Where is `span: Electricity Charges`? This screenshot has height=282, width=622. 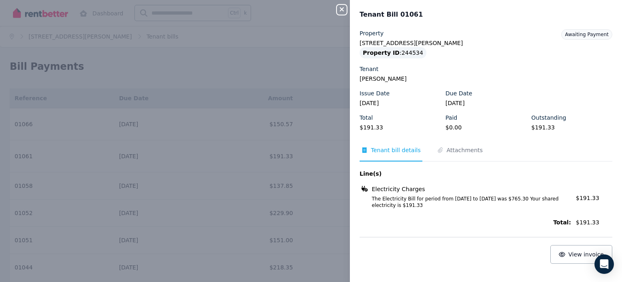 span: Electricity Charges is located at coordinates (399, 189).